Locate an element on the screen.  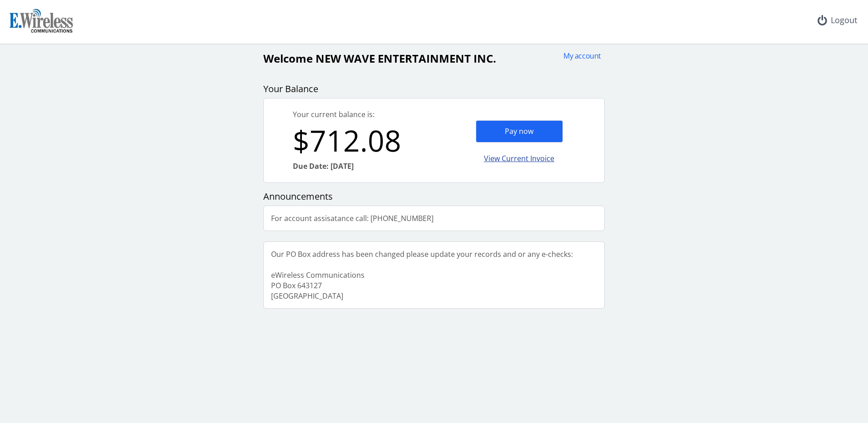
div: Your current balance is: is located at coordinates (363, 114).